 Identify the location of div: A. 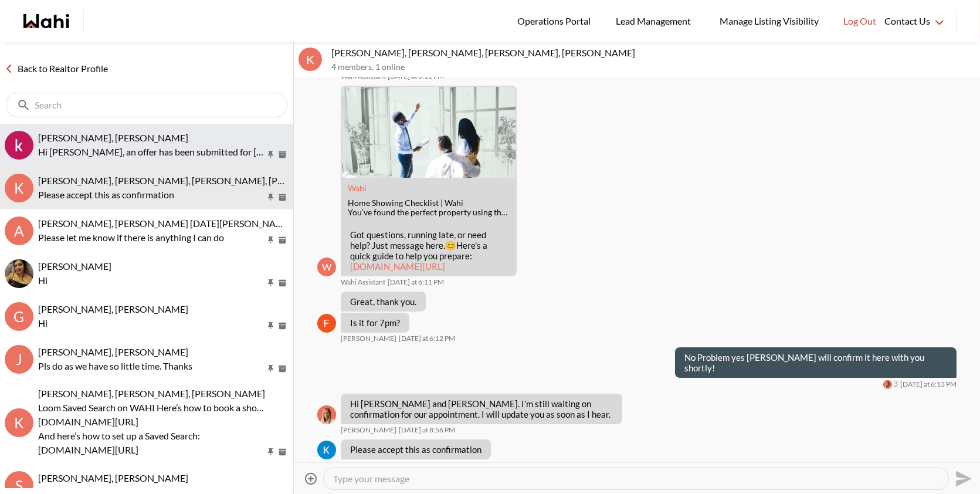
(19, 230).